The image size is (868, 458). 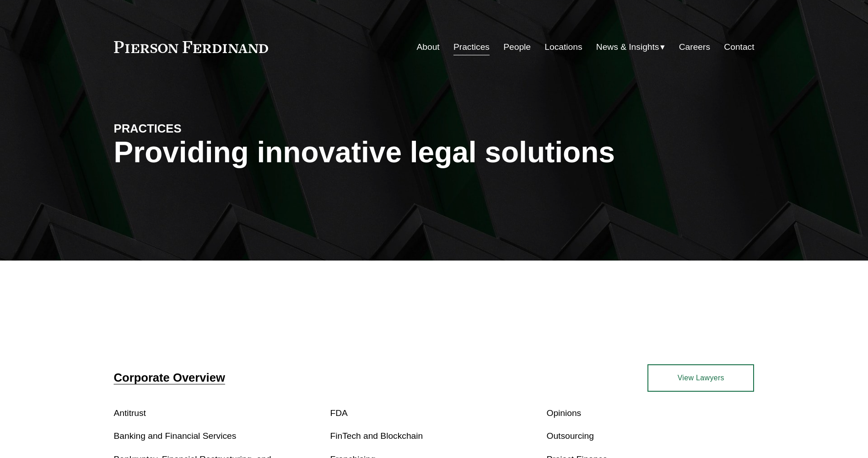 I want to click on a: Locations, so click(x=563, y=47).